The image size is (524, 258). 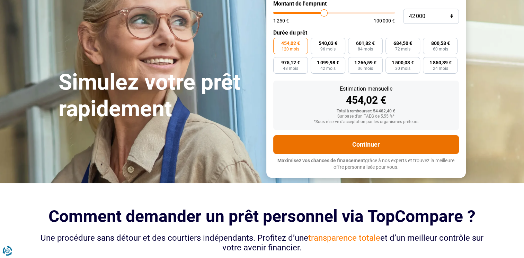 What do you see at coordinates (365, 69) in the screenshot?
I see `span: 36 mois` at bounding box center [365, 69].